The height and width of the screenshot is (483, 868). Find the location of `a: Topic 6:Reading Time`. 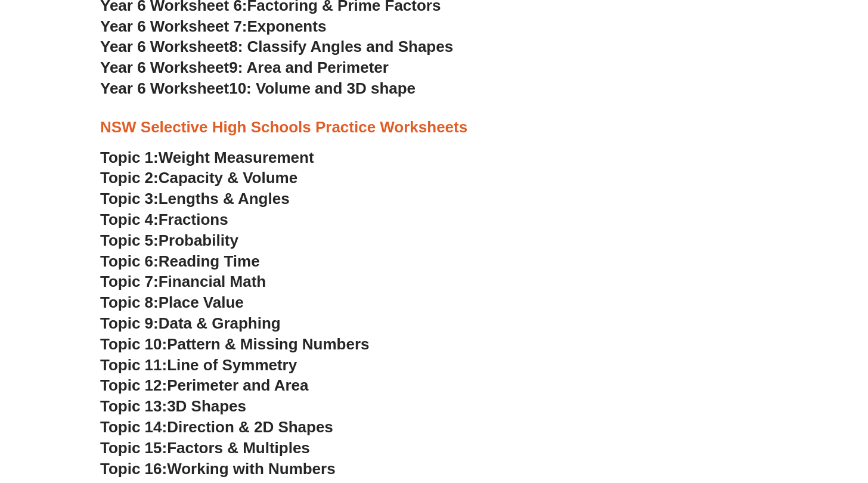

a: Topic 6:Reading Time is located at coordinates (180, 261).